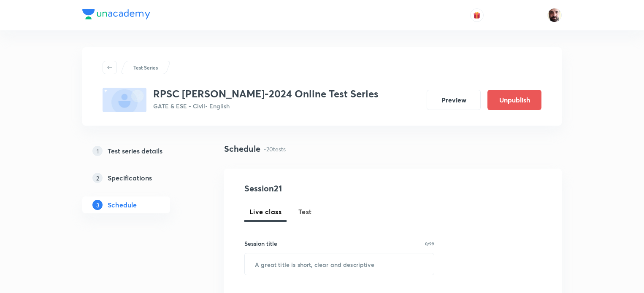 This screenshot has width=644, height=293. I want to click on p: 0/99, so click(430, 244).